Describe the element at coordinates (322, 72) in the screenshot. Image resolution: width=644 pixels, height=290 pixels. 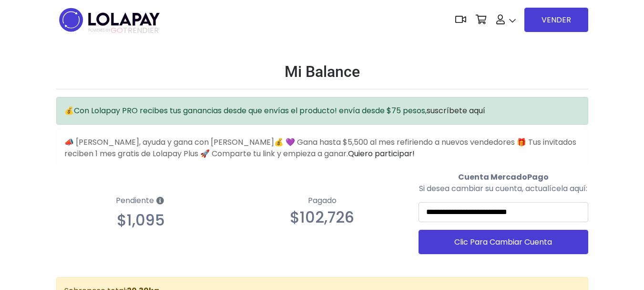
I see `h2: Mi Balance` at that location.